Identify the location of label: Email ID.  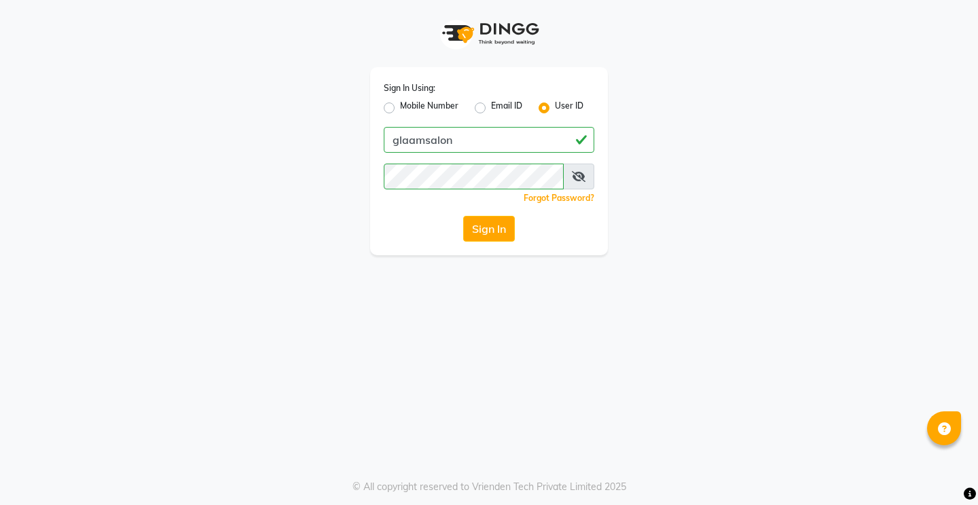
(506, 108).